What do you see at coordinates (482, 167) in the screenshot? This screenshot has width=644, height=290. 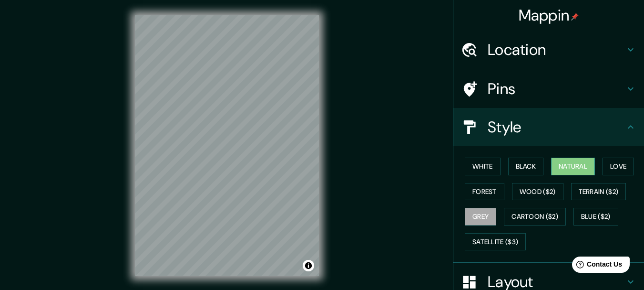 I see `button: White` at bounding box center [482, 167].